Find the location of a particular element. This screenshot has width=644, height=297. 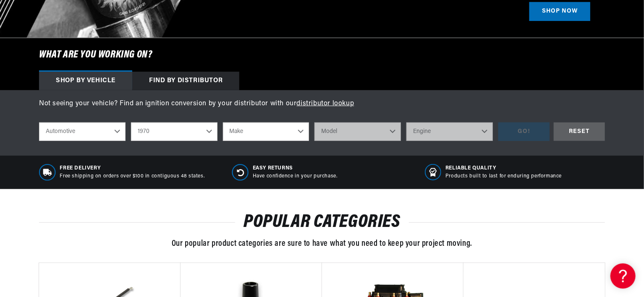

p: Have confidence in your purchase. is located at coordinates (295, 176).